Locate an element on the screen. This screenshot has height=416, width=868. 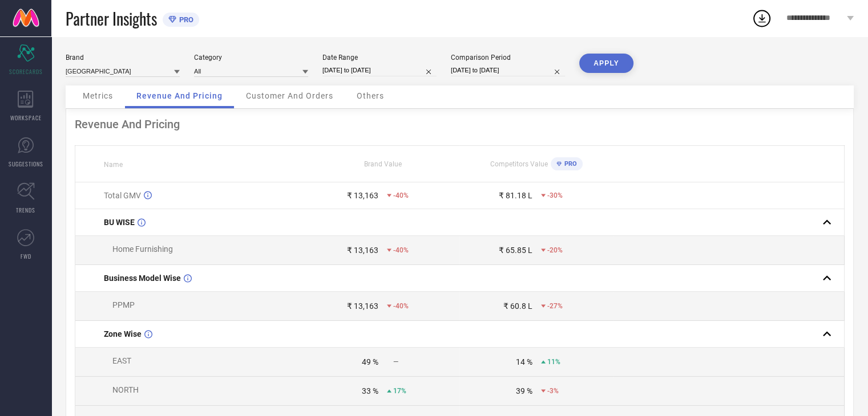
span: PPMP is located at coordinates (123, 305).